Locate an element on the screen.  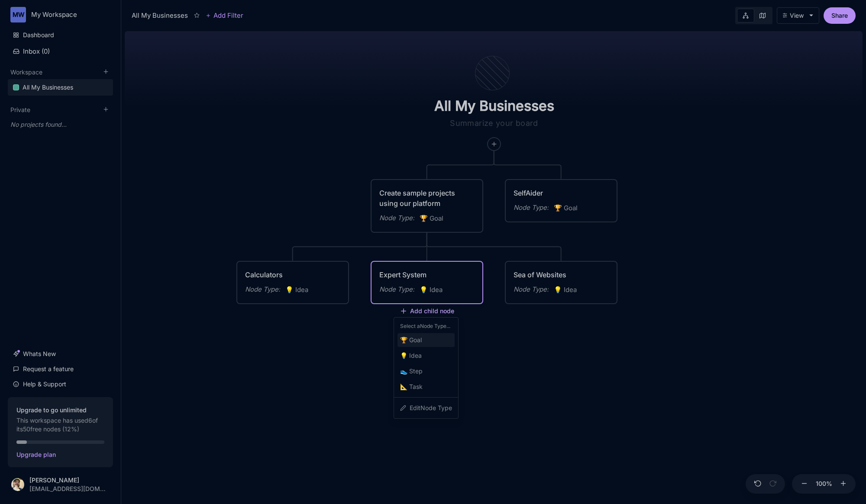
span: Edit Node Type is located at coordinates (431, 408).